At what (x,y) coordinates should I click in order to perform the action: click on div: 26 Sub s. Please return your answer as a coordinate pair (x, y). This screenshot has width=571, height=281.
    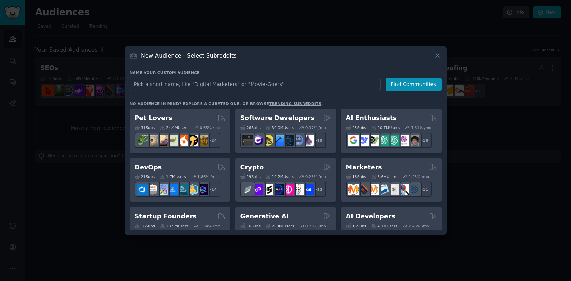
    Looking at the image, I should click on (250, 128).